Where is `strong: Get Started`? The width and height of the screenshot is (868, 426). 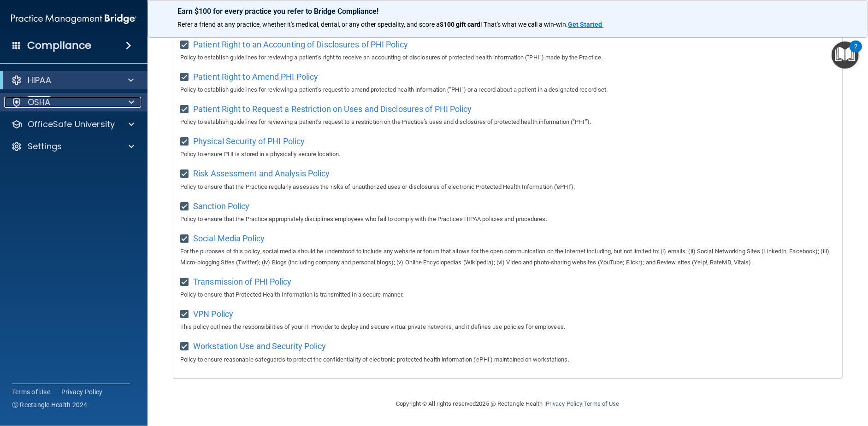
strong: Get Started is located at coordinates (585, 24).